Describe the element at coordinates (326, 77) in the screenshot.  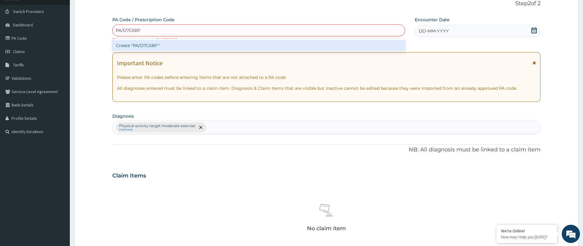
I see `p: Please enter PA codes before entering items that are not attached to a PA code` at that location.